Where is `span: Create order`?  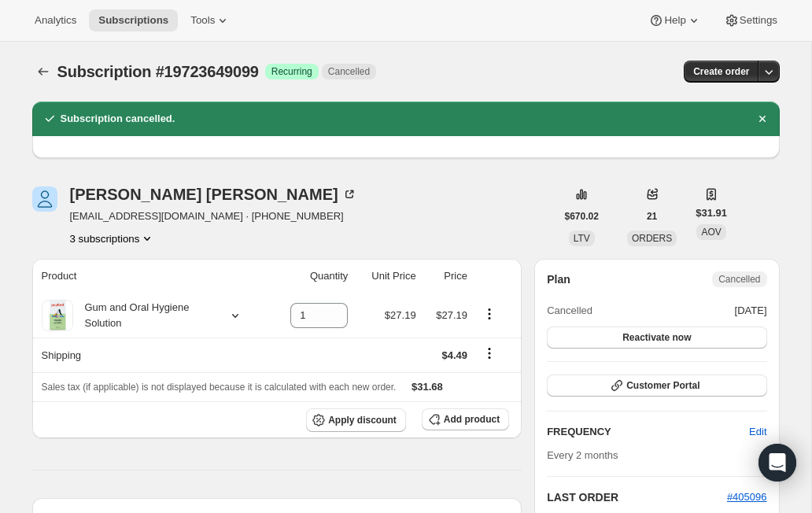
span: Create order is located at coordinates (721, 71).